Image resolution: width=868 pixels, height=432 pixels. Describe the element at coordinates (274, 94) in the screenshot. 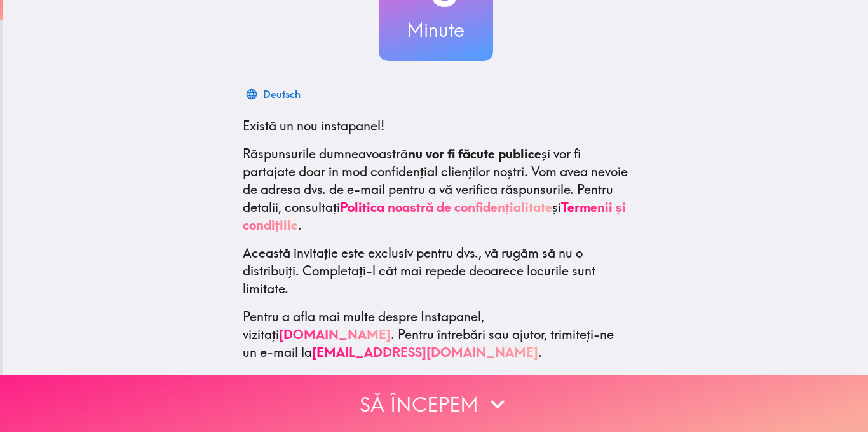

I see `button: Deutsch` at that location.